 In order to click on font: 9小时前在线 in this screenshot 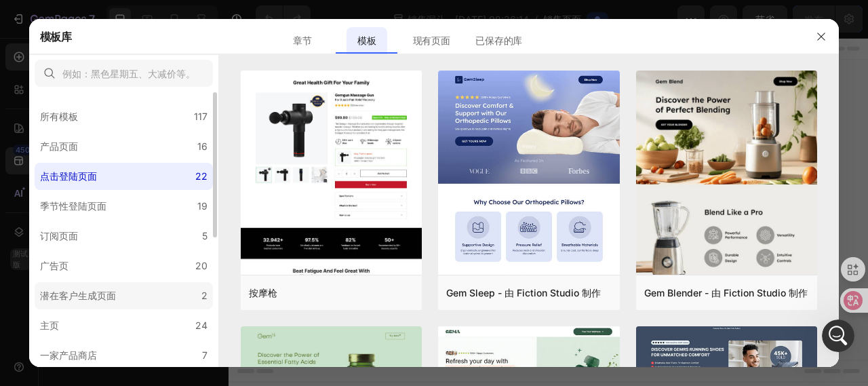, I will do `click(91, 23)`.